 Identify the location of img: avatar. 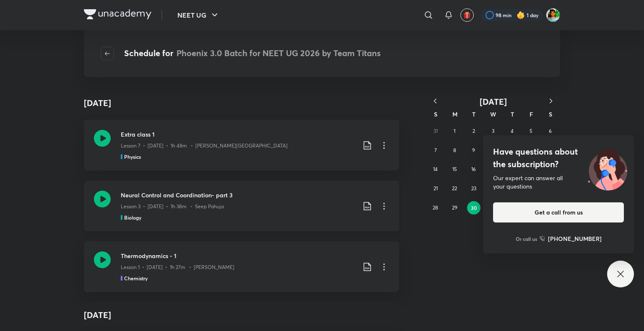
(467, 15).